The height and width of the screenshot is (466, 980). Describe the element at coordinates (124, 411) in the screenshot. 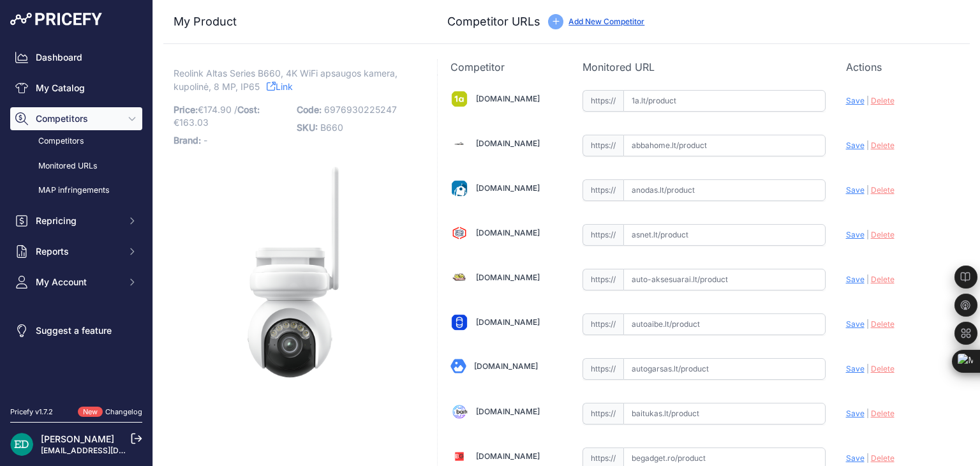

I see `a: Changelog` at that location.